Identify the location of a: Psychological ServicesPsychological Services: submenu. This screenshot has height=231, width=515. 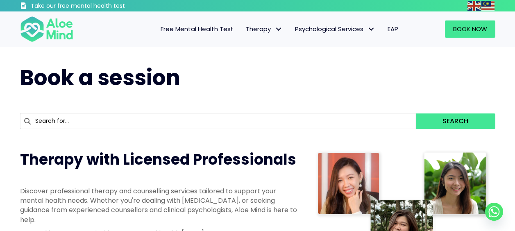
(335, 29).